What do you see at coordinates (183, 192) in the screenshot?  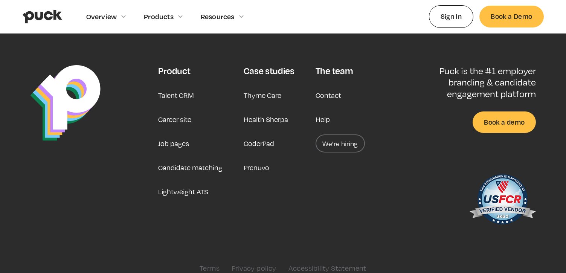 I see `a: Lightweight ATS` at bounding box center [183, 192].